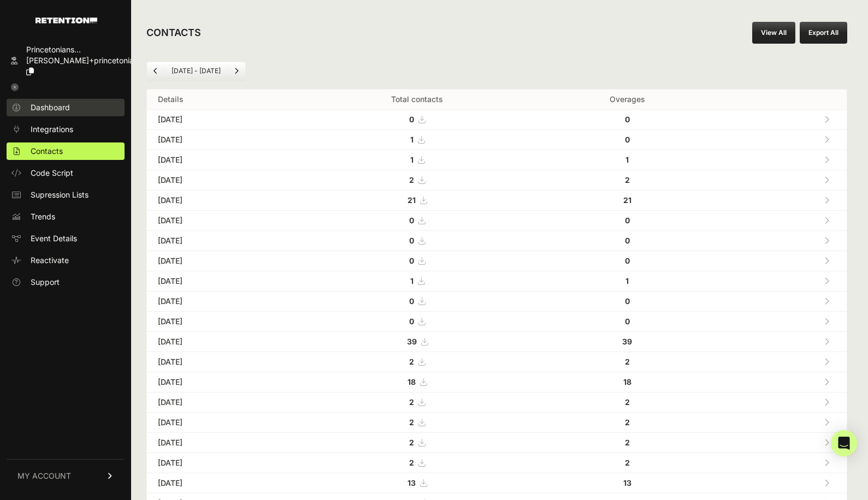  Describe the element at coordinates (417, 482) in the screenshot. I see `a: 13` at that location.